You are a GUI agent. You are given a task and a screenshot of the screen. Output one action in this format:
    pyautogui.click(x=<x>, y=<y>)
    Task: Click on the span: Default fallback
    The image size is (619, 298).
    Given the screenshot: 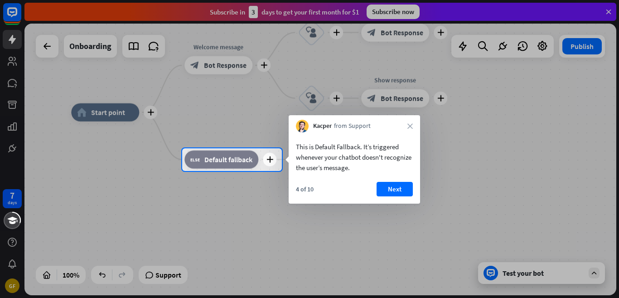 What is the action you would take?
    pyautogui.click(x=228, y=159)
    